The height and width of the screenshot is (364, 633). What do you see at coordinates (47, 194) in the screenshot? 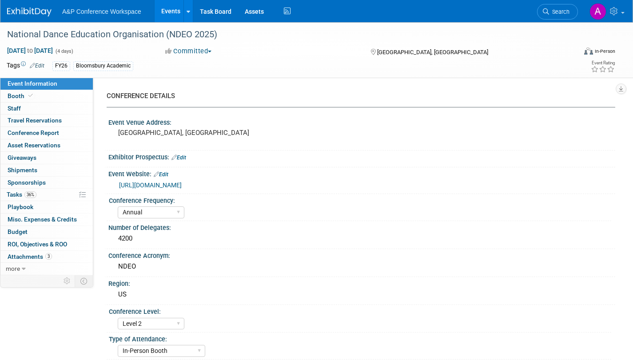
I see `a: Tasks36%` at bounding box center [47, 194].